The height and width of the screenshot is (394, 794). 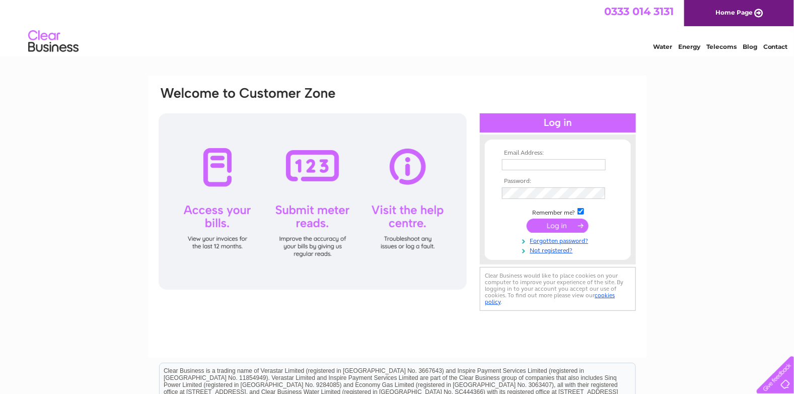 I want to click on input: Submit, so click(x=557, y=226).